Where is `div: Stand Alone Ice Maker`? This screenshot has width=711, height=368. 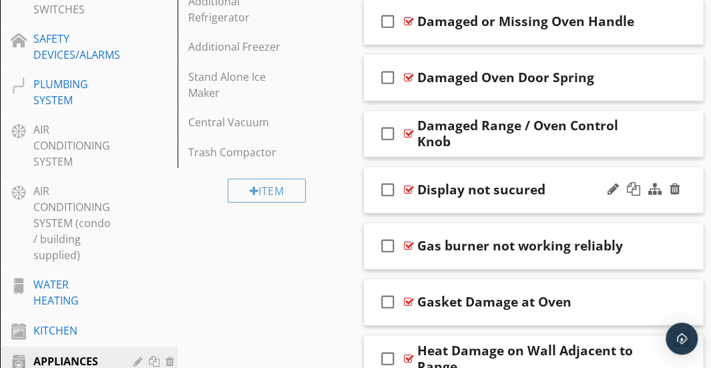
div: Stand Alone Ice Maker is located at coordinates (243, 85).